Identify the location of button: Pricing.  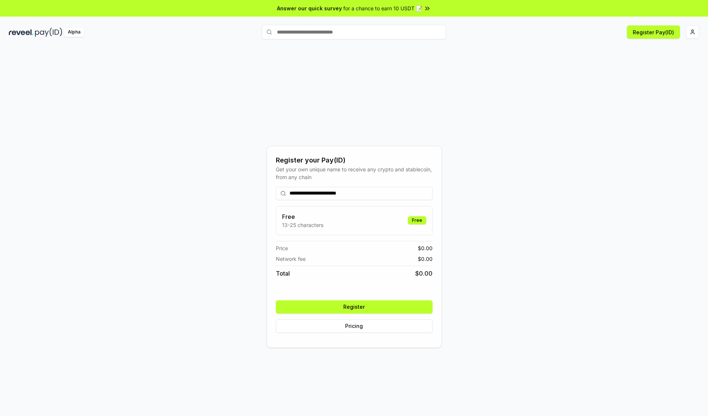
(354, 326).